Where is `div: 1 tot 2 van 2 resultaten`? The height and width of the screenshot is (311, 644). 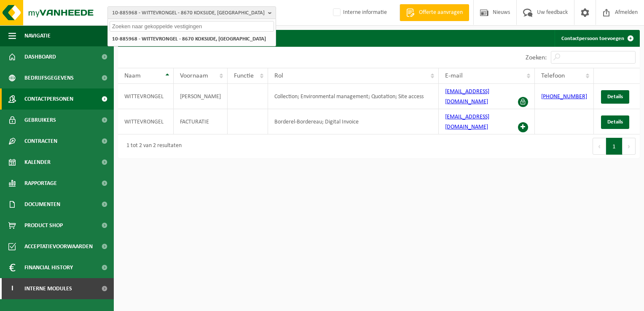
div: 1 tot 2 van 2 resultaten is located at coordinates (152, 146).